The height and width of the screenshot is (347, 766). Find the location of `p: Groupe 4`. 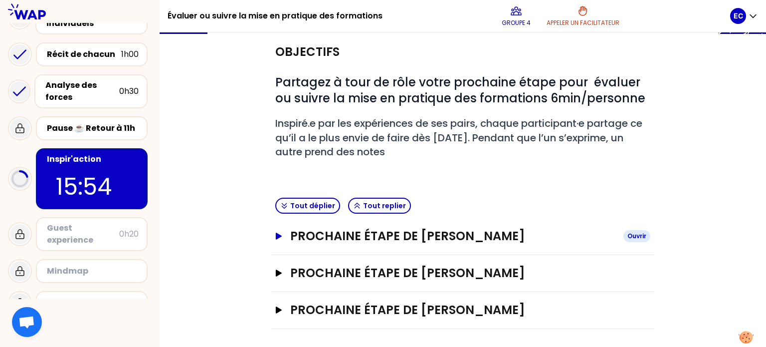

p: Groupe 4 is located at coordinates (516, 23).